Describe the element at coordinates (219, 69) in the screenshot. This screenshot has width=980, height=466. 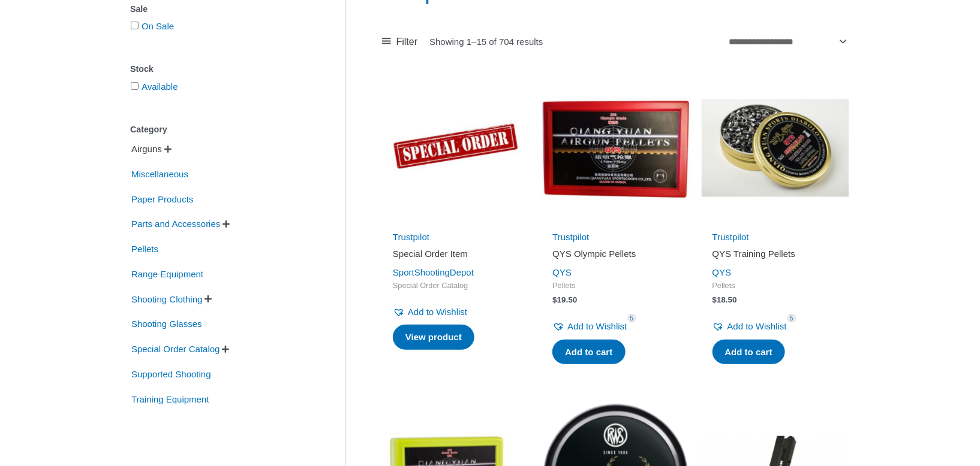
I see `div: Stock` at that location.